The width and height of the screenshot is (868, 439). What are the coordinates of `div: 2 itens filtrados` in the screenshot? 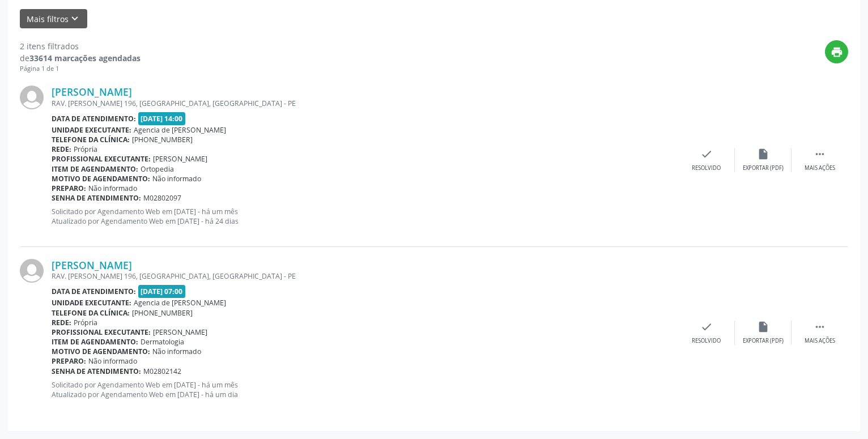 It's located at (80, 46).